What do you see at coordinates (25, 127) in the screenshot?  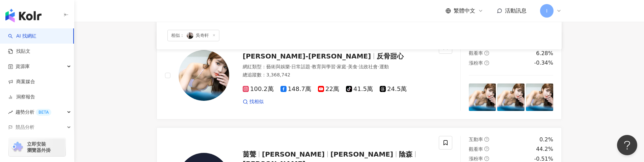 I see `span: 競品分析` at bounding box center [25, 127].